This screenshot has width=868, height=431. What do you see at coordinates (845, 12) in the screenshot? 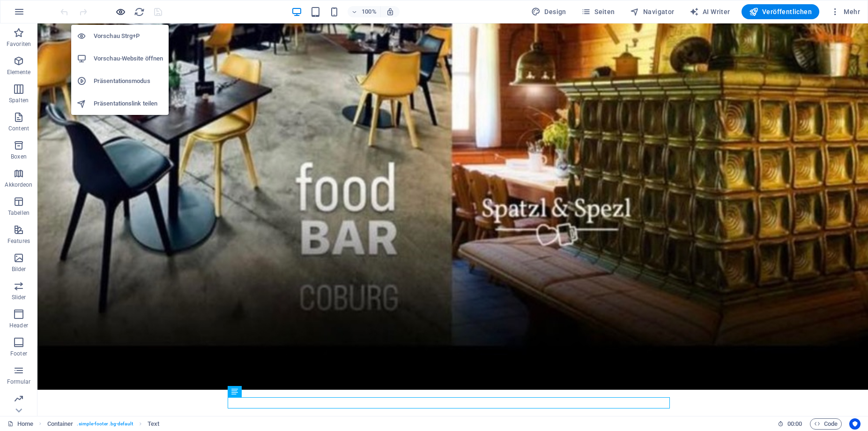
I see `button: Mehr` at bounding box center [845, 12].